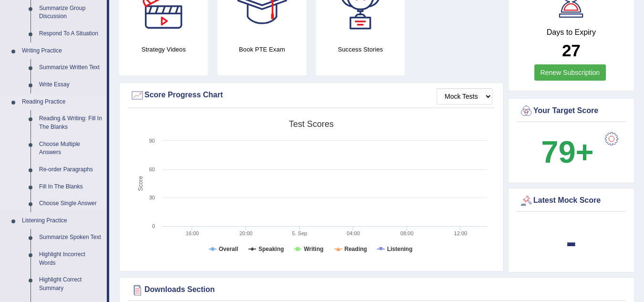  What do you see at coordinates (313, 249) in the screenshot?
I see `tspan: Writing` at bounding box center [313, 249].